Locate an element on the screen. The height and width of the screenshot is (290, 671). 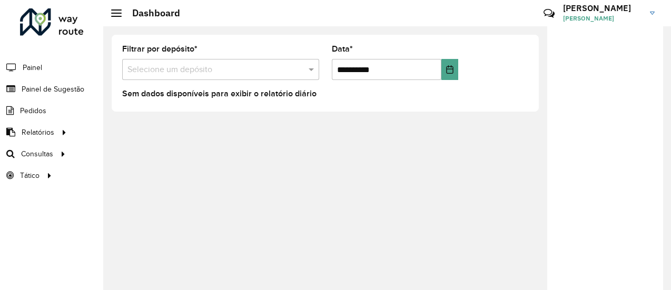
a: Contato Rápido is located at coordinates (549, 13).